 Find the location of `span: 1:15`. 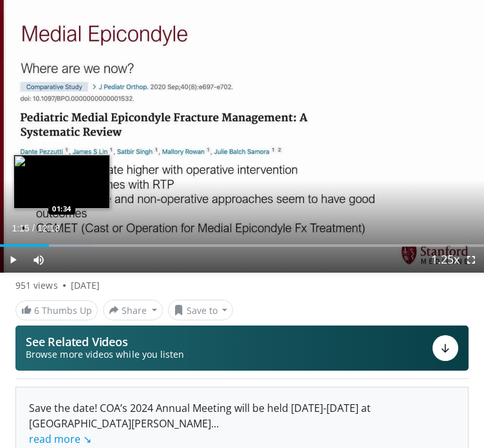

span: 1:15 is located at coordinates (20, 228).